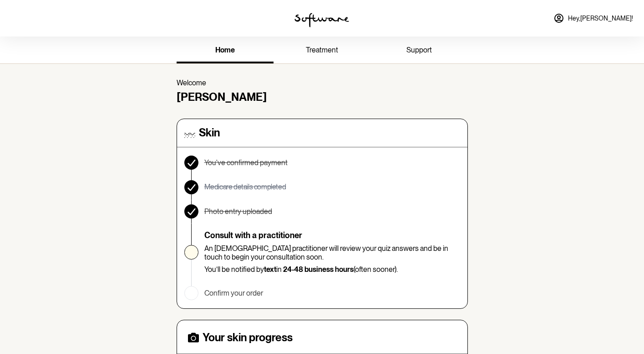 This screenshot has height=354, width=644. Describe the element at coordinates (270, 269) in the screenshot. I see `strong: text` at that location.